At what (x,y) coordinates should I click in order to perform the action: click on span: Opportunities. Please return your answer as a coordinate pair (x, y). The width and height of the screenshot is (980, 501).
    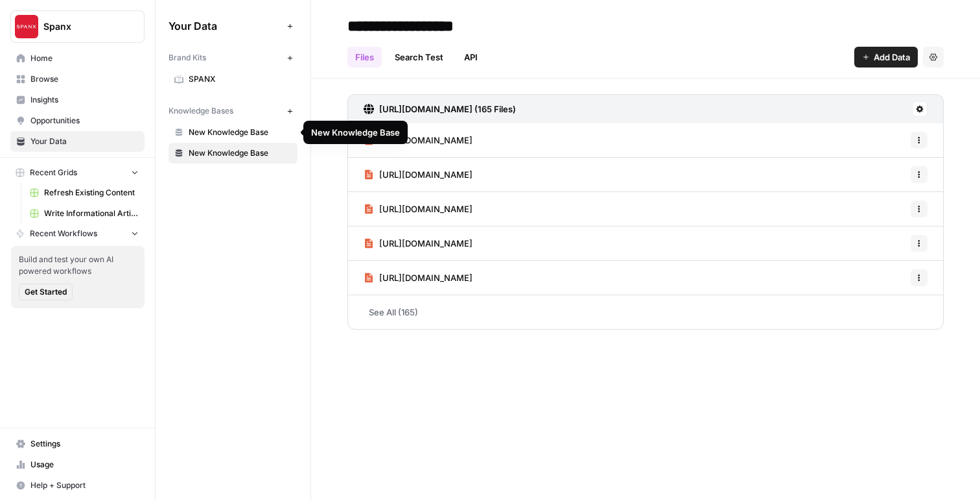
    Looking at the image, I should click on (84, 121).